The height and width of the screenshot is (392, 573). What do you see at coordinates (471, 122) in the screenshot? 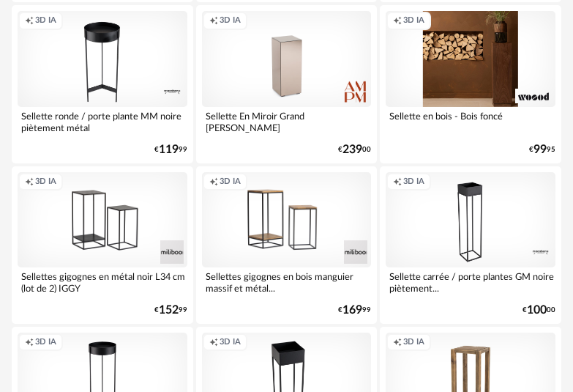
I see `div: Sellette en bois - Bois foncé` at bounding box center [471, 122].